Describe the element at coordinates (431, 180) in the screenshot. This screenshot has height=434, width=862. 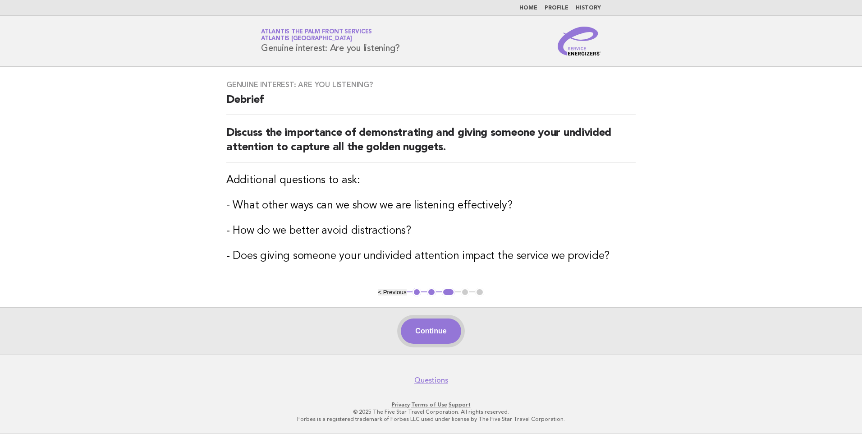
I see `h3: Additional questions to ask:` at that location.